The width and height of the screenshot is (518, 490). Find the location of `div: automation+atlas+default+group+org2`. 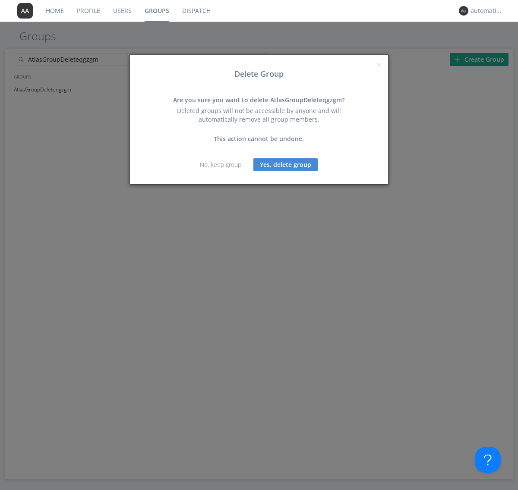

div: automation+atlas+default+group+org2 is located at coordinates (486, 11).